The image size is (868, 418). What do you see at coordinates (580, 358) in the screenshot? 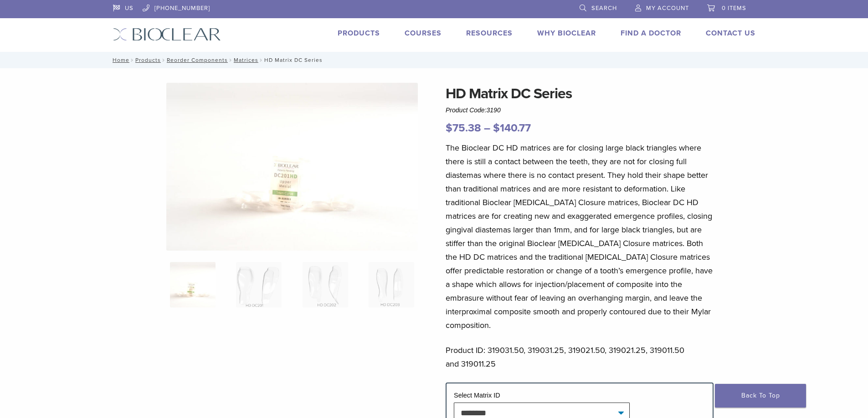
I see `p: Product ID: 319031.50, 319031.25, 319021.50, 319021.25, 319011.50 and 319011.25` at bounding box center [580, 358].